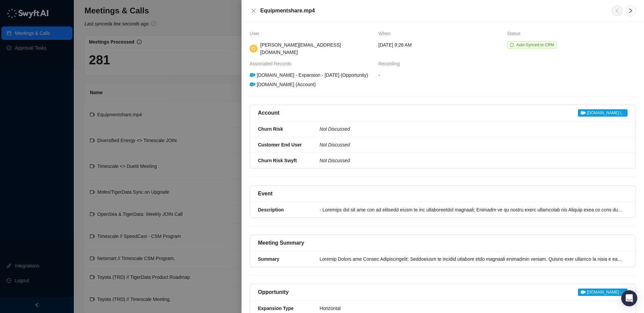 The image size is (644, 313). I want to click on span: close, so click(253, 11).